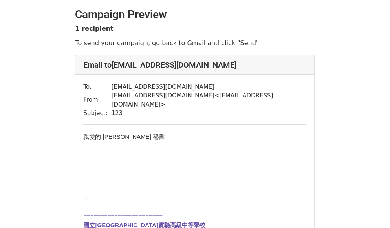 The width and height of the screenshot is (390, 228). Describe the element at coordinates (195, 15) in the screenshot. I see `h2: Campaign Preview` at that location.